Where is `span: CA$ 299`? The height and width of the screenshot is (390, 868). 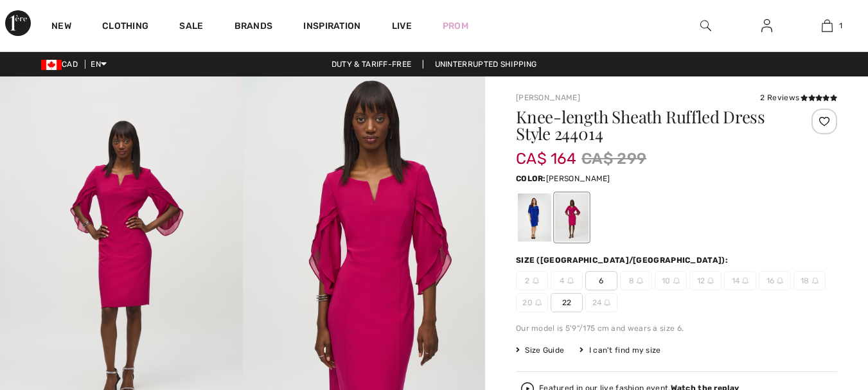 span: CA$ 299 is located at coordinates (613, 159).